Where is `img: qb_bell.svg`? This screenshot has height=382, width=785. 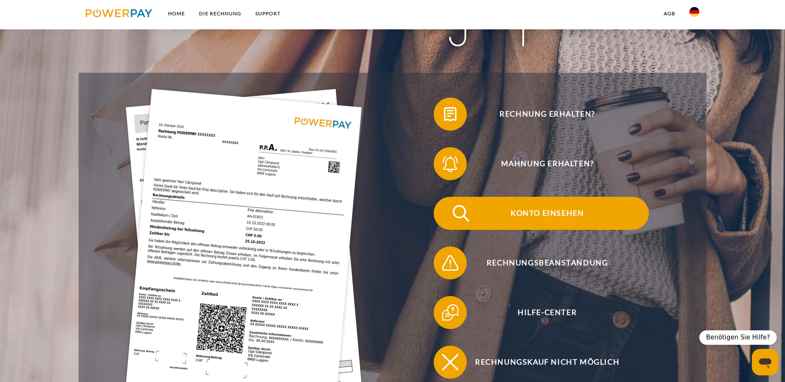 img: qb_bell.svg is located at coordinates (450, 164).